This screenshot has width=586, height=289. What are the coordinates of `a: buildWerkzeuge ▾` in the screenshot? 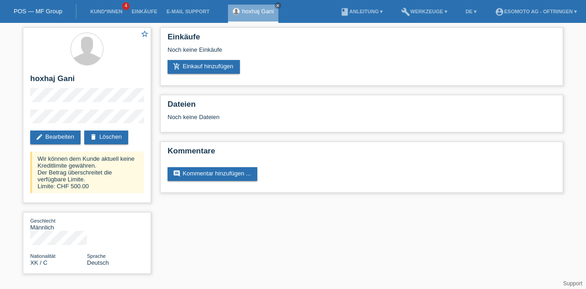 It's located at (424, 11).